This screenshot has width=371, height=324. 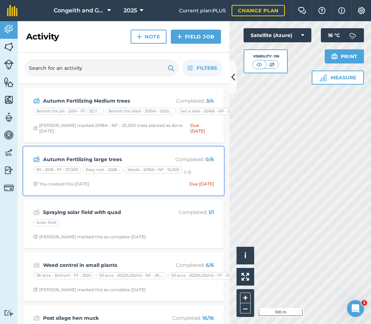 I want to click on div: 50 acre - 2022A/2024S - NF - 39,300, so click(x=131, y=276).